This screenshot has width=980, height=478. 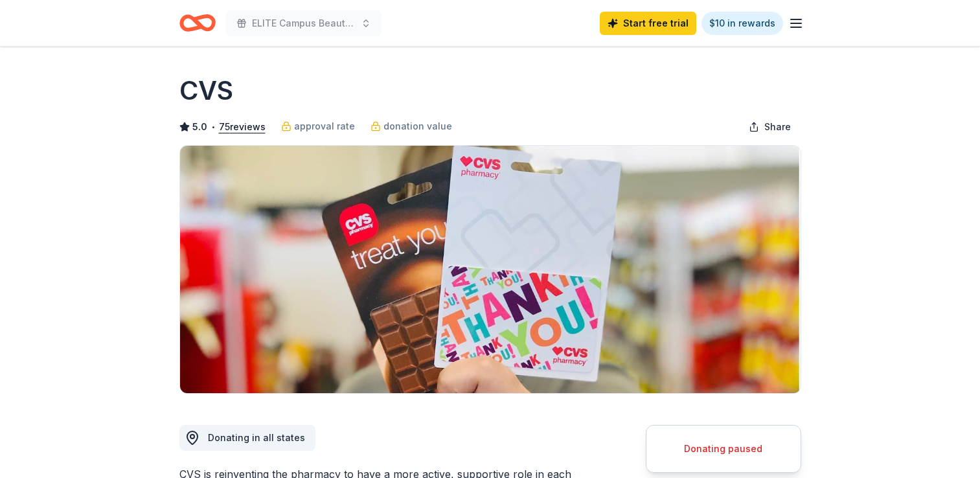 What do you see at coordinates (777, 127) in the screenshot?
I see `span: Share` at bounding box center [777, 127].